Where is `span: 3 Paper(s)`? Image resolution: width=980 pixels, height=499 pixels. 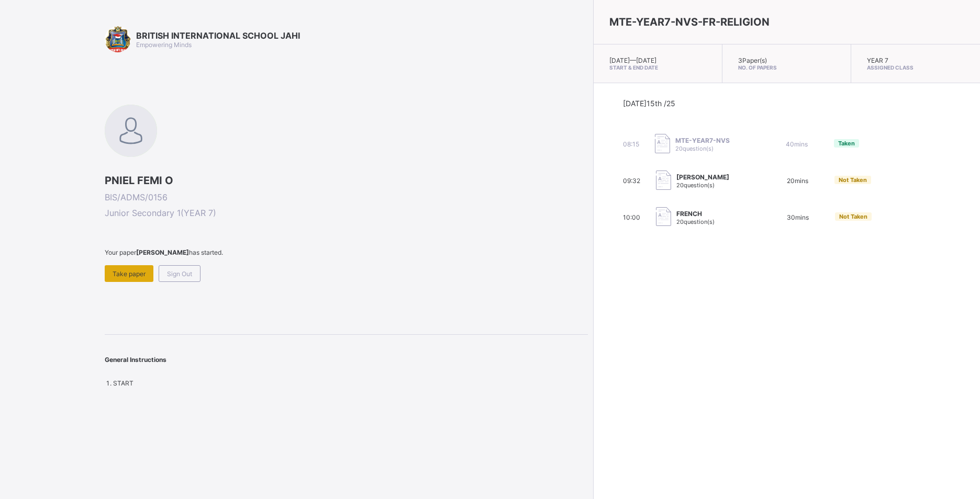
span: 3 Paper(s) is located at coordinates (752, 60).